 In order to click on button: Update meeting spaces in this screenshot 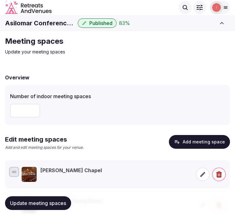, I will do `click(38, 203)`.